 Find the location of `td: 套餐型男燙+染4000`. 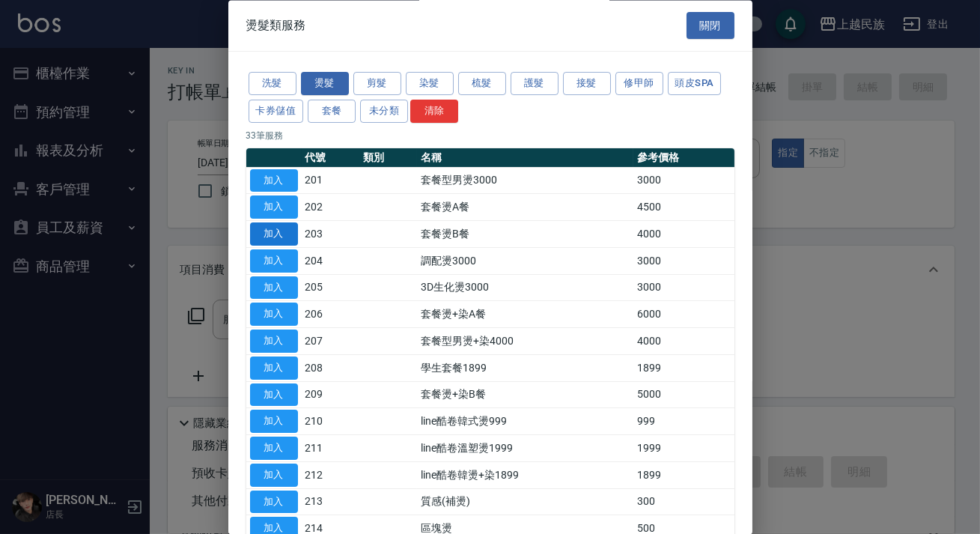

td: 套餐型男燙+染4000 is located at coordinates (525, 342).